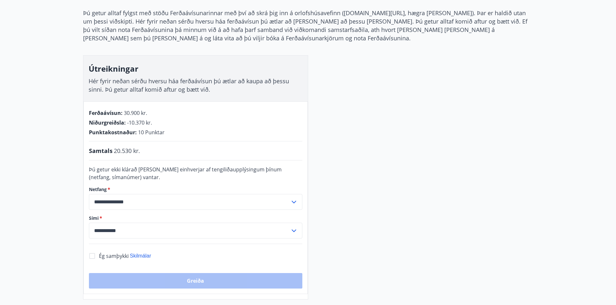 This screenshot has height=305, width=616. What do you see at coordinates (113, 133) in the screenshot?
I see `span: Punktakostnaður :` at bounding box center [113, 133].